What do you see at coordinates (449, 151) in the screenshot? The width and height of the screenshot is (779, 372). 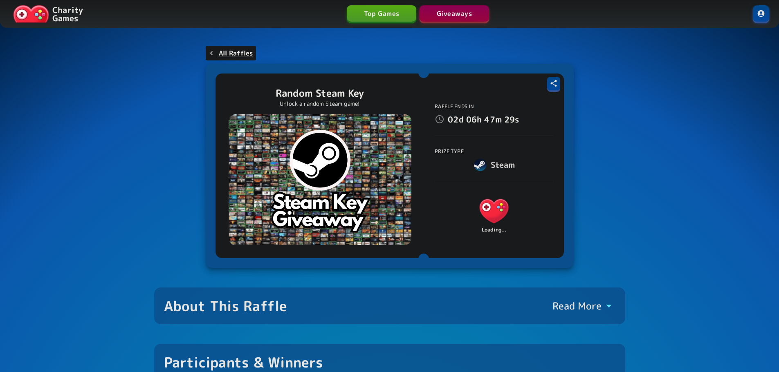 I see `span: Prize Type` at bounding box center [449, 151].